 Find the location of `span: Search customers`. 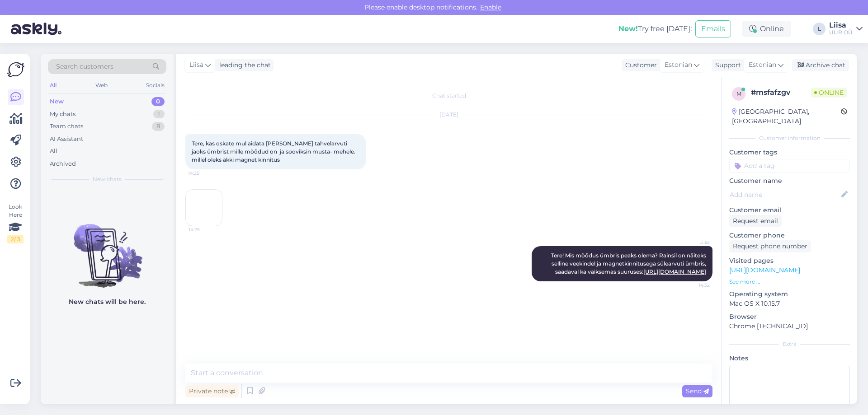

span: Search customers is located at coordinates (84, 66).